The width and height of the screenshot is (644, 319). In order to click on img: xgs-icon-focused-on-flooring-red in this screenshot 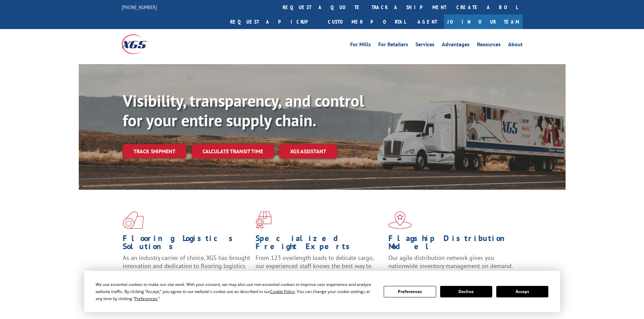, I will do `click(263, 220)`.